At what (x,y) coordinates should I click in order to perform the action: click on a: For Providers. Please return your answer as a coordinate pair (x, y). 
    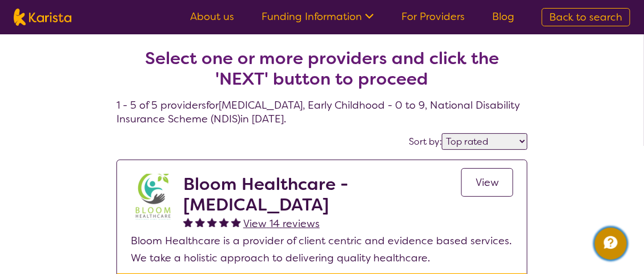
    Looking at the image, I should click on (433, 16).